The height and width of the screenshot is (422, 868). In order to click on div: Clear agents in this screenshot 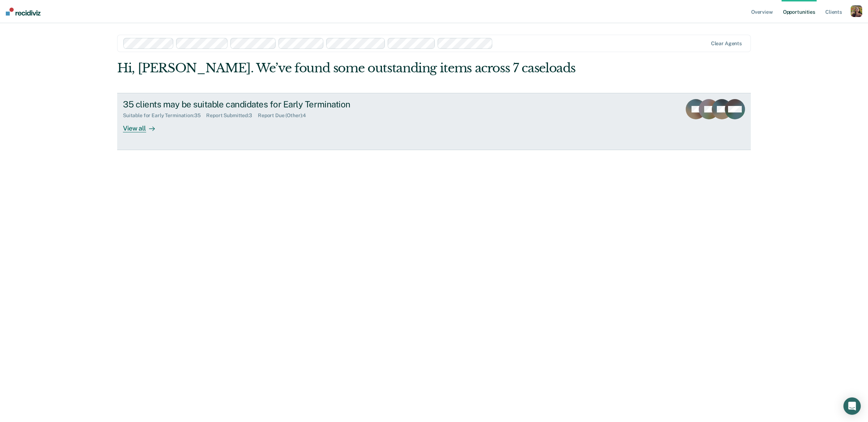, I will do `click(726, 44)`.